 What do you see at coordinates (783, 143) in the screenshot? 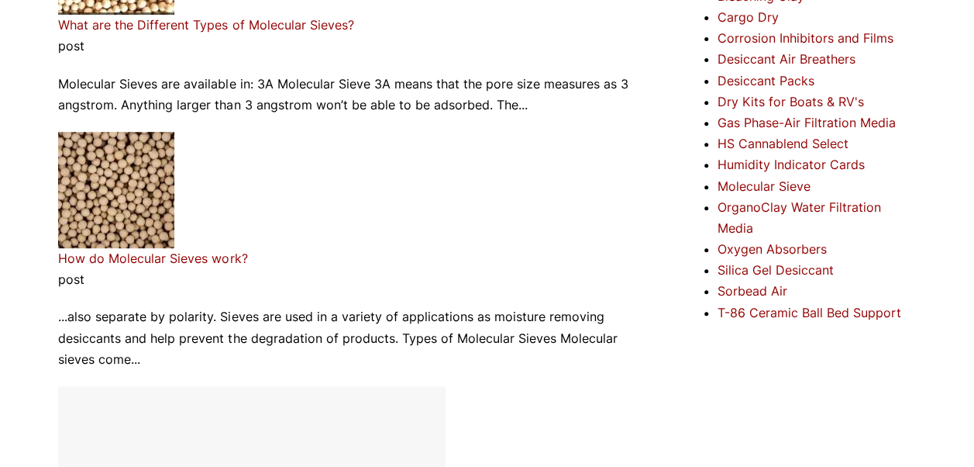
I see `a: HS Cannablend Select` at bounding box center [783, 143].